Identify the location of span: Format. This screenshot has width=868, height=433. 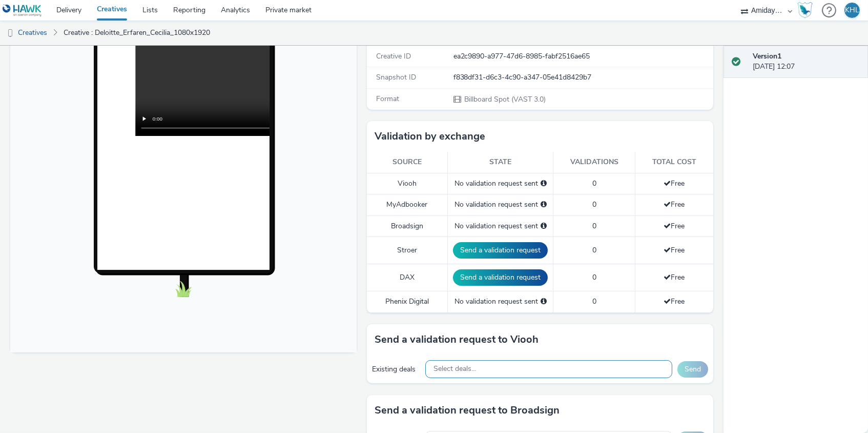
(387, 98).